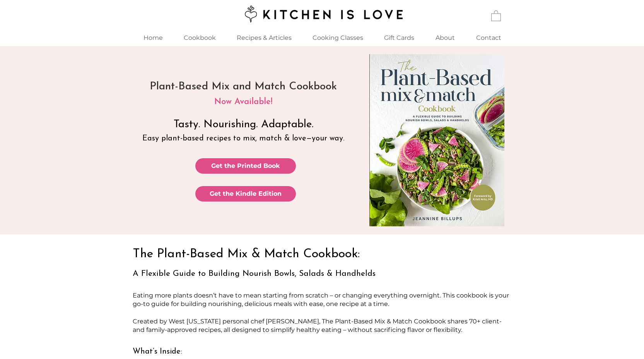  What do you see at coordinates (246, 166) in the screenshot?
I see `a: Get the Printed Book` at bounding box center [246, 166].